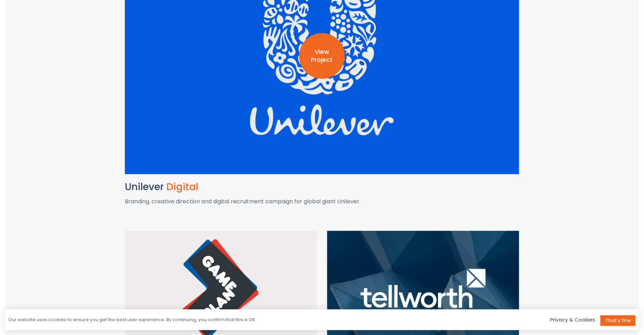  What do you see at coordinates (144, 187) in the screenshot?
I see `span: Unilever` at bounding box center [144, 187].